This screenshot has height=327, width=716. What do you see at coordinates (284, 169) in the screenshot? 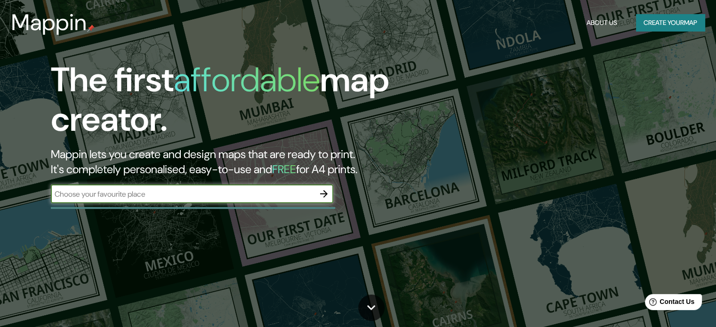
I see `h5: FREE` at bounding box center [284, 169].